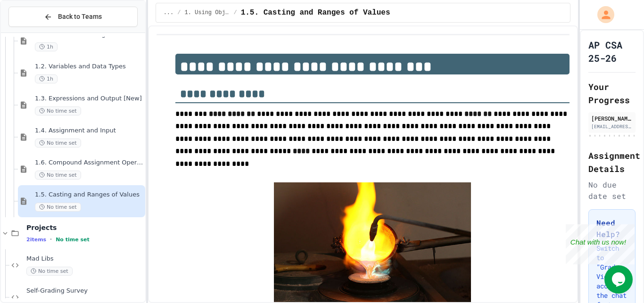  What do you see at coordinates (73, 17) in the screenshot?
I see `button: Back to Teams` at bounding box center [73, 17].